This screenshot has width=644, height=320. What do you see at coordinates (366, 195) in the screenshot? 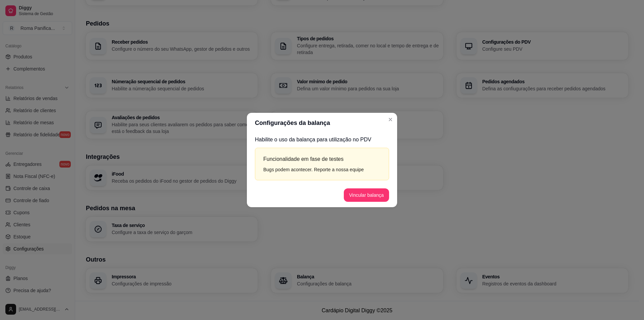
I see `button: Vincular balança` at bounding box center [366, 195].